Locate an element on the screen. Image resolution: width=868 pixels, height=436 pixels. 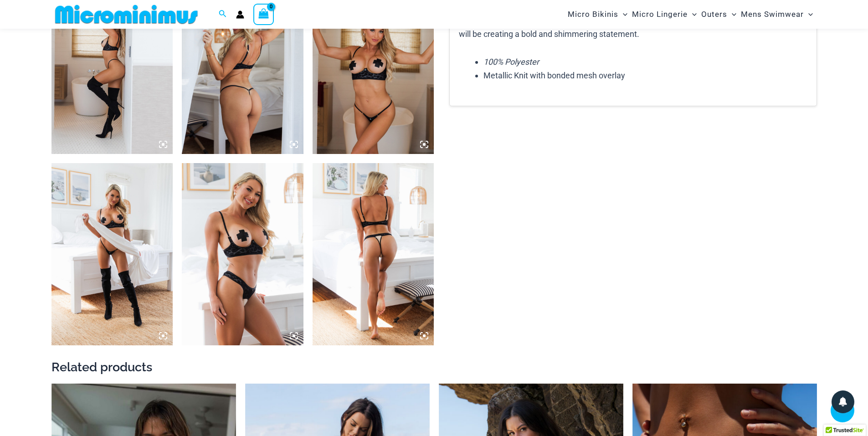
a: OutersMenu ToggleMenu Toggle is located at coordinates (719, 14).